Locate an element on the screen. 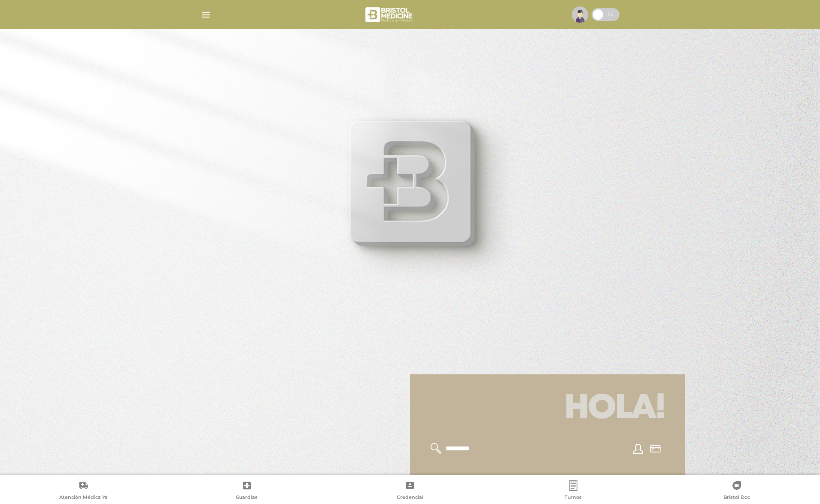  img: profile-placeholder.svg is located at coordinates (580, 15).